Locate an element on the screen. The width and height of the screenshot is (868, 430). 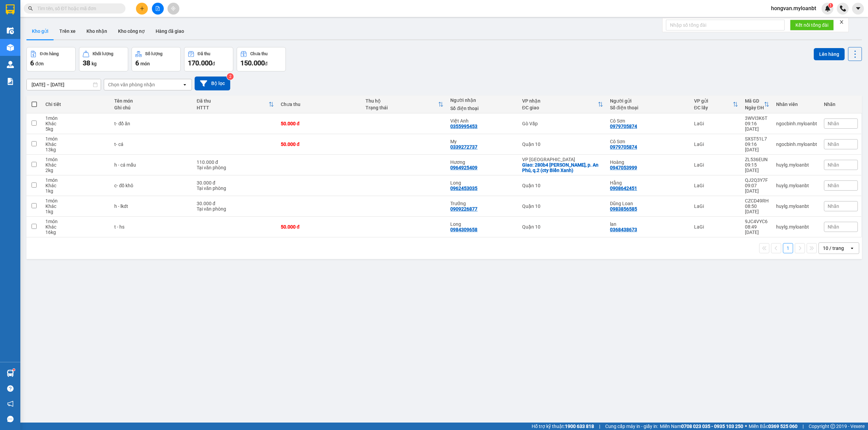
button: Kho nhận is located at coordinates (97, 31).